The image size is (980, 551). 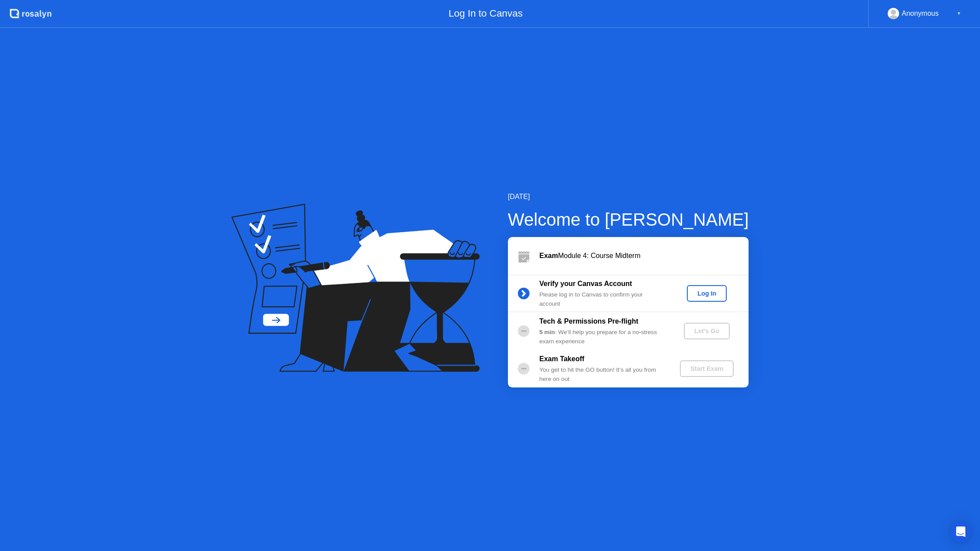 What do you see at coordinates (549, 256) in the screenshot?
I see `b: Exam` at bounding box center [549, 256].